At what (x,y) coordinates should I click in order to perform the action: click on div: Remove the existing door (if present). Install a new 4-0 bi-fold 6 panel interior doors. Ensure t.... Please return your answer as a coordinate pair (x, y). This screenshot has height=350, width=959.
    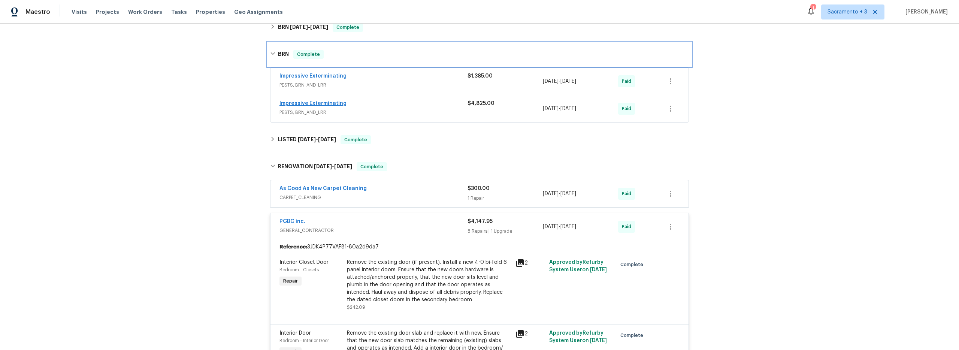
    Looking at the image, I should click on (429, 281).